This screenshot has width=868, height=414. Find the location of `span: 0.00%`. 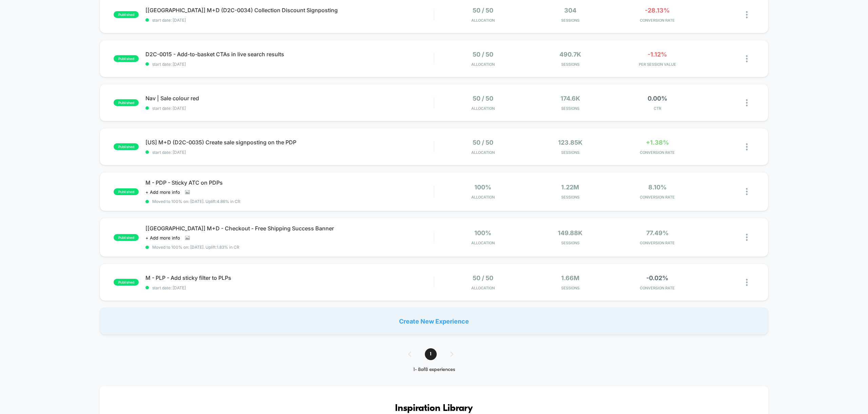

span: 0.00% is located at coordinates (657, 98).